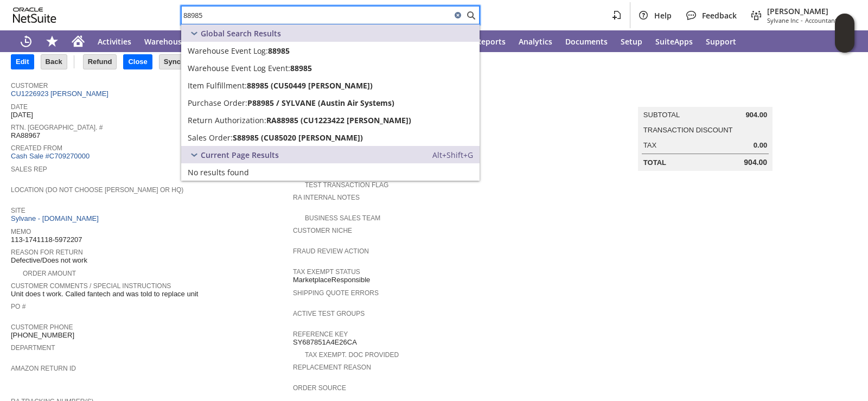 The image size is (868, 401). Describe the element at coordinates (210, 137) in the screenshot. I see `span: Sales Order:` at that location.